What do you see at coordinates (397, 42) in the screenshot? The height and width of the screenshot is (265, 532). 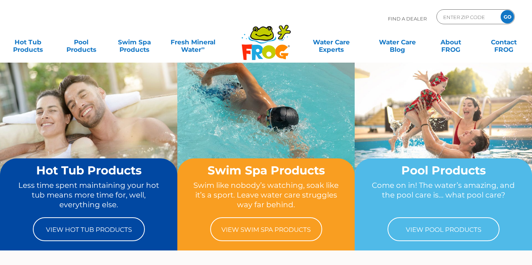 I see `a: Water CareBlog` at bounding box center [397, 42].